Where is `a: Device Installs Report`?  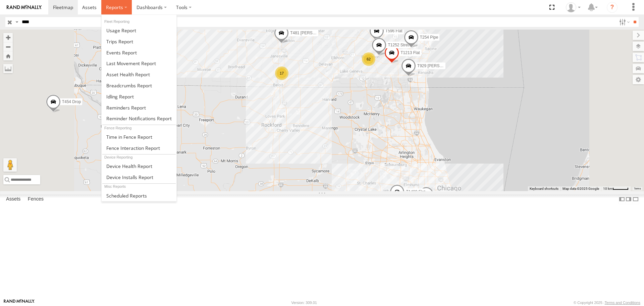
a: Device Installs Report is located at coordinates (139, 177).